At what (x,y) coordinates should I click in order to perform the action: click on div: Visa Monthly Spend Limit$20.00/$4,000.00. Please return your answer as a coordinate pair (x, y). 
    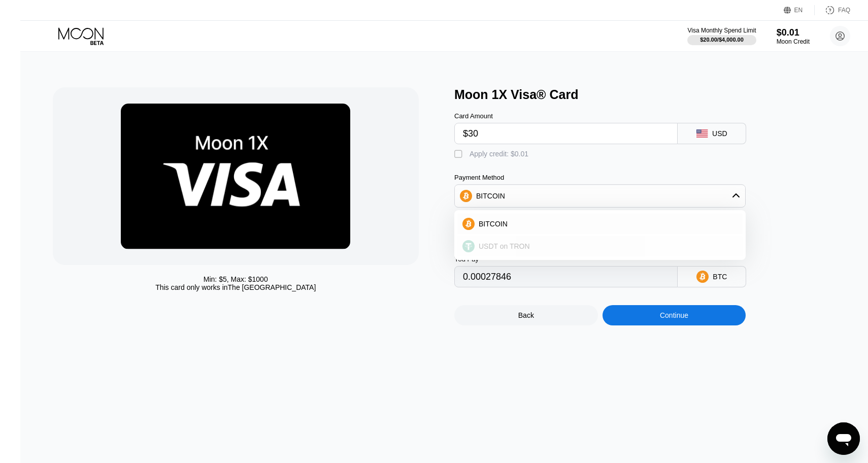
    Looking at the image, I should click on (721, 36).